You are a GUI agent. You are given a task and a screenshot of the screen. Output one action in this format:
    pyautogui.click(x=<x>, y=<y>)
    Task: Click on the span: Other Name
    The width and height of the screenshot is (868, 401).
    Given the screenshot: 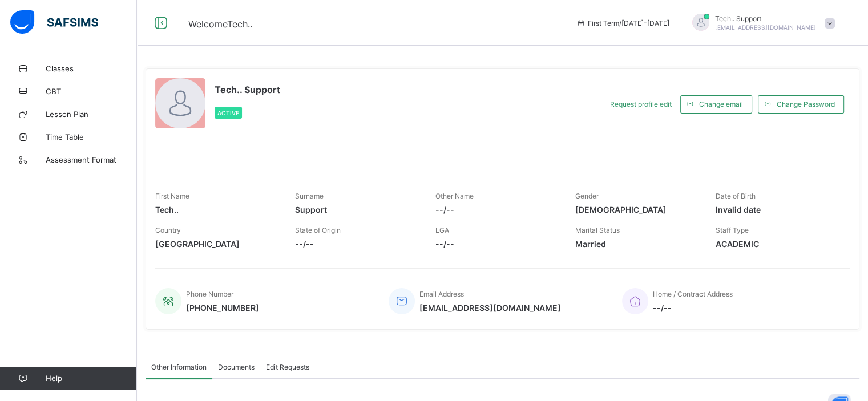 What is the action you would take?
    pyautogui.click(x=454, y=195)
    